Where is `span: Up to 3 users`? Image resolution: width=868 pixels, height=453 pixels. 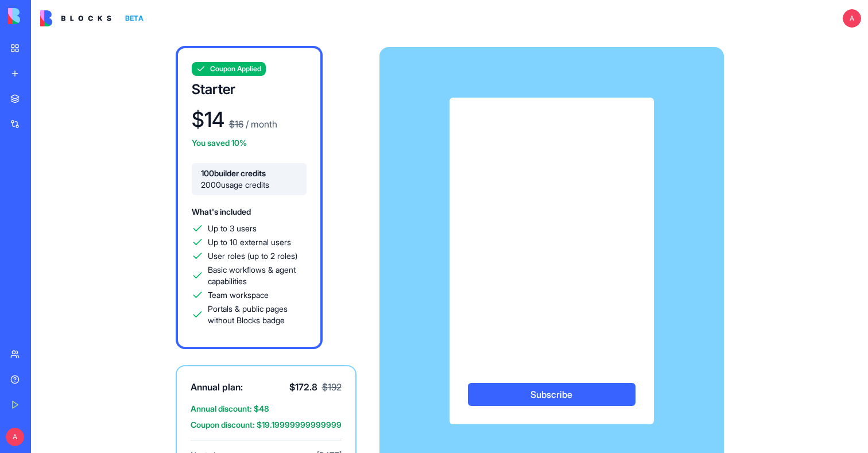
span: Up to 3 users is located at coordinates (232, 229).